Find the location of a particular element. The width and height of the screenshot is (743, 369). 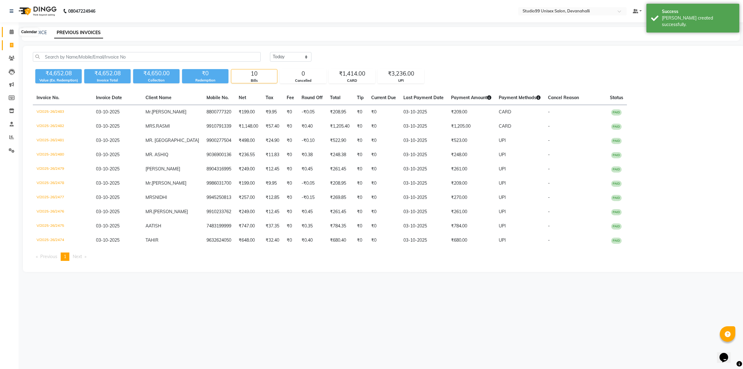

td: ₹648.00 is located at coordinates (248, 240).